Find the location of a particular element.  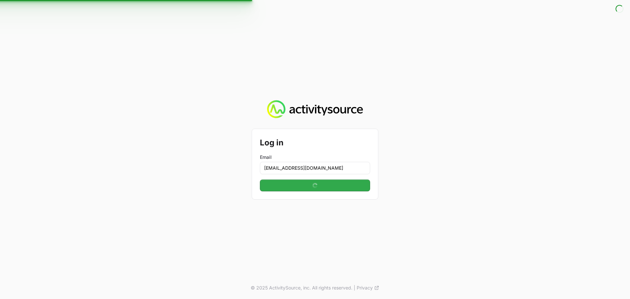

h2: Log in is located at coordinates (315, 143).